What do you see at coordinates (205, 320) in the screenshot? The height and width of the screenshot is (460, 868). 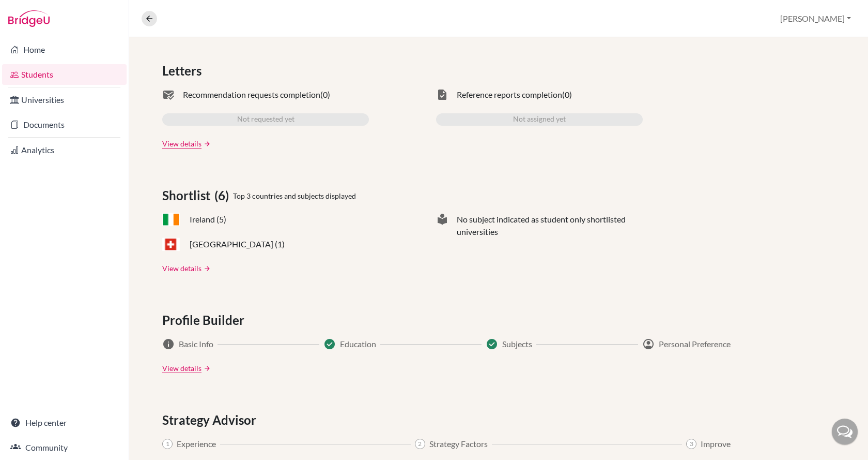 I see `span: Profile Builder` at bounding box center [205, 320].